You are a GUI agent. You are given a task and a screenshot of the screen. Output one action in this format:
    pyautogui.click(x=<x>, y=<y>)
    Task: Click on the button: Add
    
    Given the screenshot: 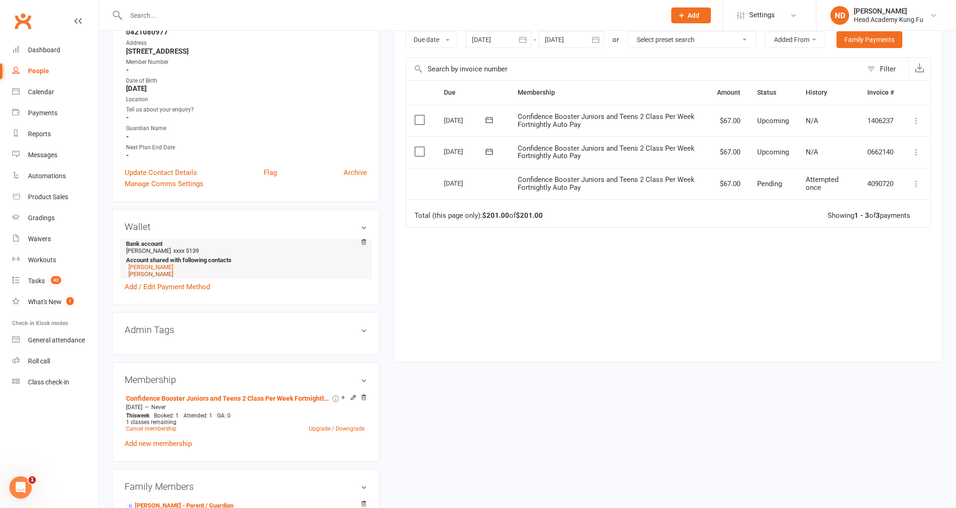 What is the action you would take?
    pyautogui.click(x=691, y=15)
    